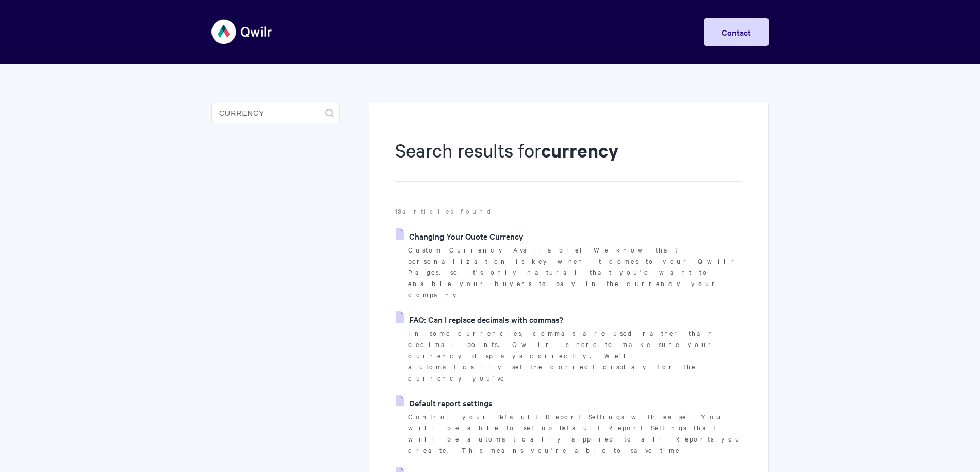 The image size is (980, 472). Describe the element at coordinates (736, 32) in the screenshot. I see `a: Contact` at that location.